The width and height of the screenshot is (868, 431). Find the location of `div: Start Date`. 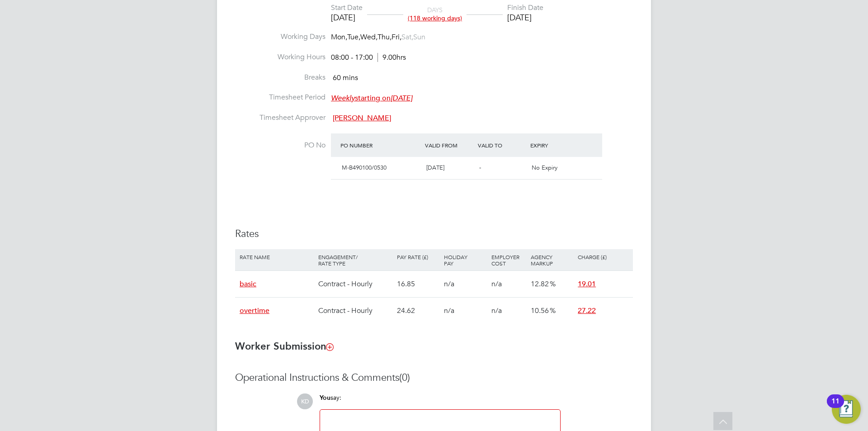

div: Start Date is located at coordinates (347, 8).